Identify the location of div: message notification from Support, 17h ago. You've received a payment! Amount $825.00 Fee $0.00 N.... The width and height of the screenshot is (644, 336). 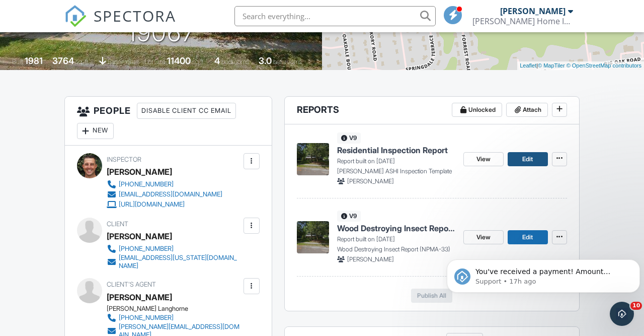
(100, 38).